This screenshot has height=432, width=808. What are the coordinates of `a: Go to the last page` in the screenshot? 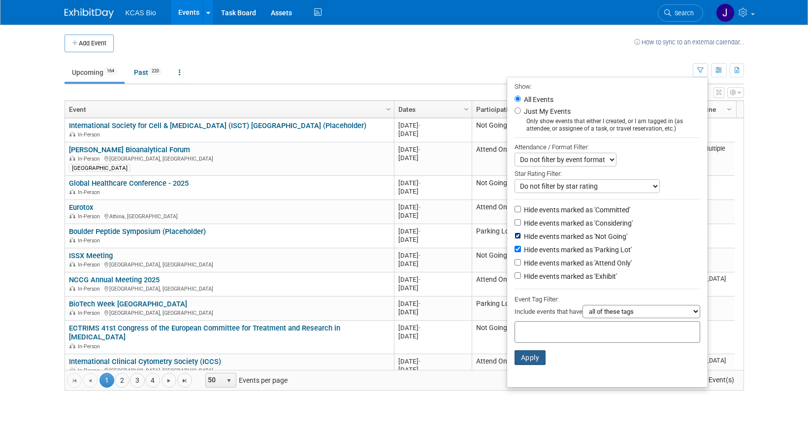 It's located at (185, 380).